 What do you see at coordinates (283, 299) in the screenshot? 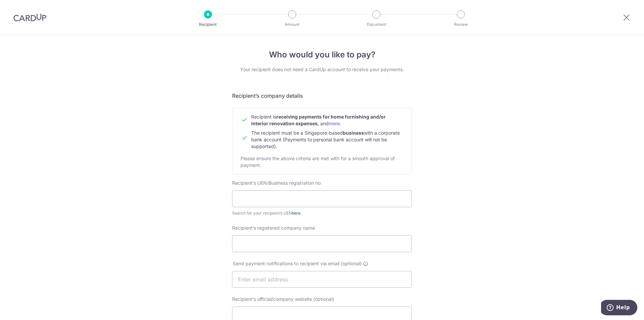
I see `label: Recipient’s official/company website (optional)` at bounding box center [283, 299].